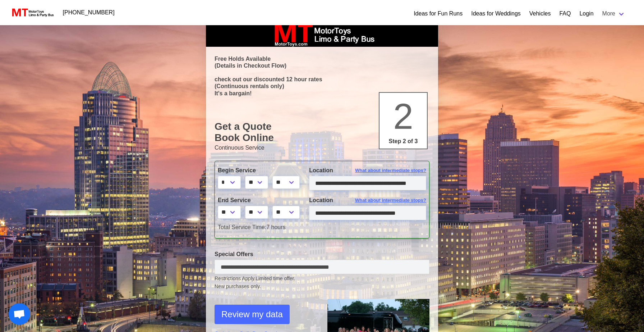 Image resolution: width=644 pixels, height=332 pixels. Describe the element at coordinates (322, 283) in the screenshot. I see `small: Restrictions Apply.` at that location.